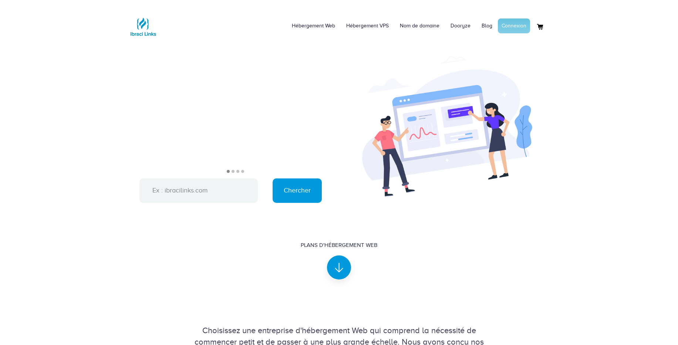 This screenshot has height=345, width=678. I want to click on a: Logo Ibraci Links, so click(143, 23).